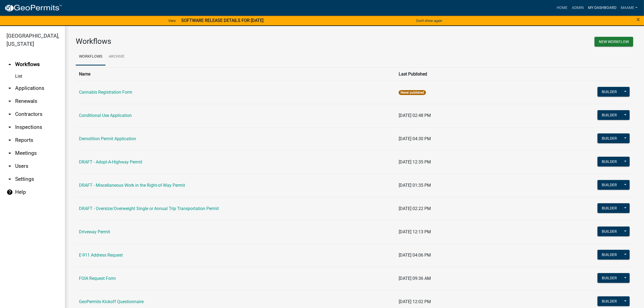  Describe the element at coordinates (638, 20) in the screenshot. I see `button: Close` at that location.